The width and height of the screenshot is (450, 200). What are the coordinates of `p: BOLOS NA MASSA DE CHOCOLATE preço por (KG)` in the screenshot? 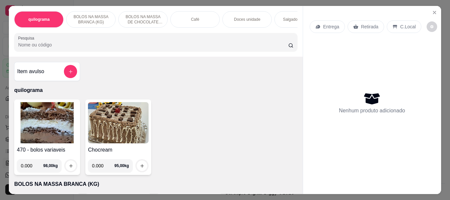 It's located at (143, 19).